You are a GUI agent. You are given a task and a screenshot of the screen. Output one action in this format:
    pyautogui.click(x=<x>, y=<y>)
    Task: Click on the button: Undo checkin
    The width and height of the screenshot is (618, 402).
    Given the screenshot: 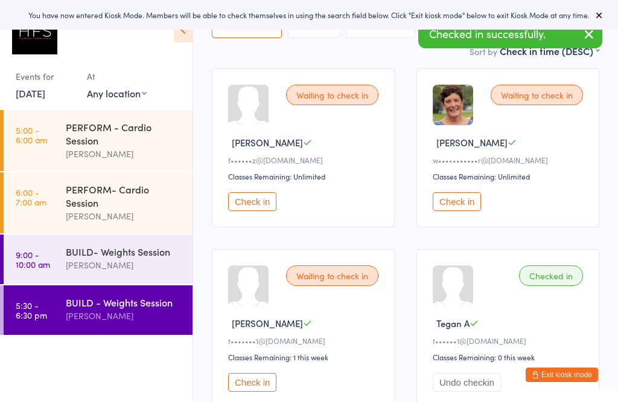 What is the action you would take?
    pyautogui.click(x=467, y=382)
    